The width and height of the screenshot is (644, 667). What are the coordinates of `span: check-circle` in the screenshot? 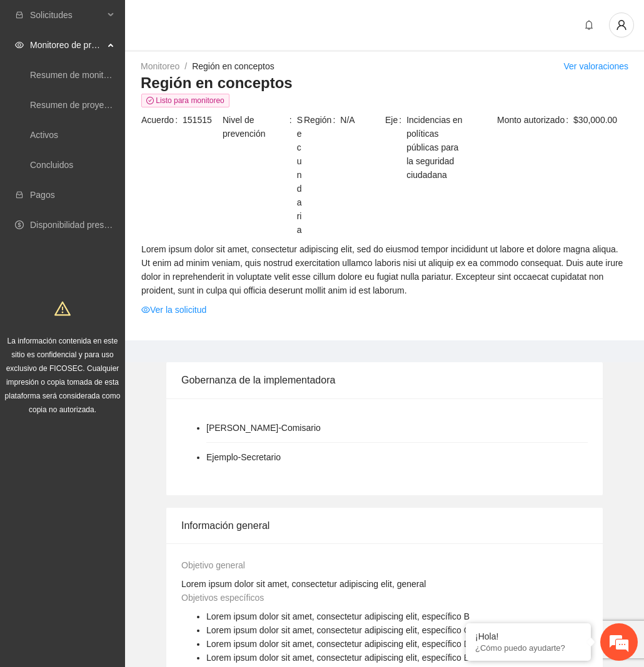 It's located at (150, 101).